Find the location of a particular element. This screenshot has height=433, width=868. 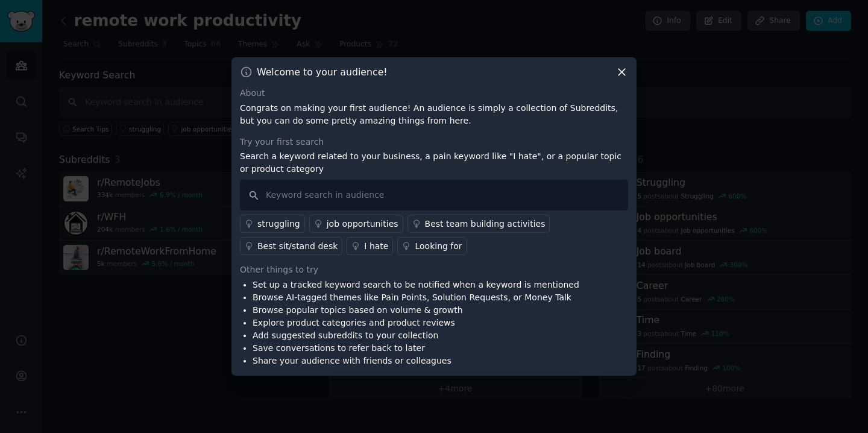

a: I hate is located at coordinates (369, 246).